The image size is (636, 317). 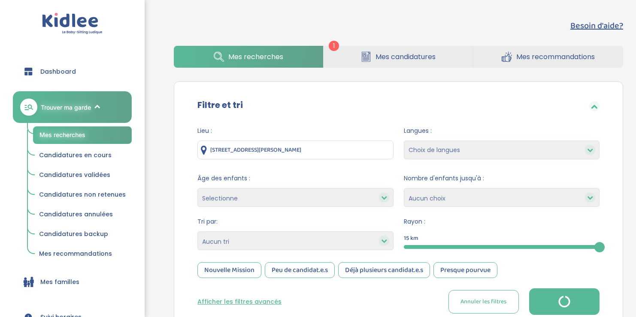 I want to click on a: Mes candidatures, so click(x=398, y=57).